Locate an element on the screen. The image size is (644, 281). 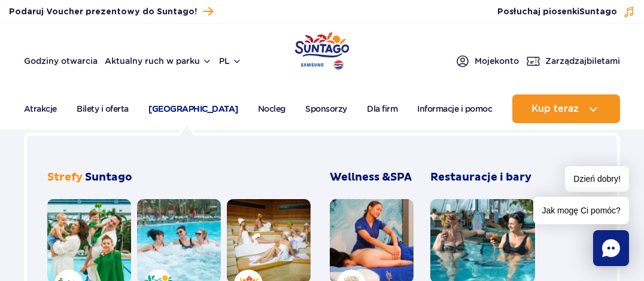
span: Zarządzaj biletami is located at coordinates (583, 61).